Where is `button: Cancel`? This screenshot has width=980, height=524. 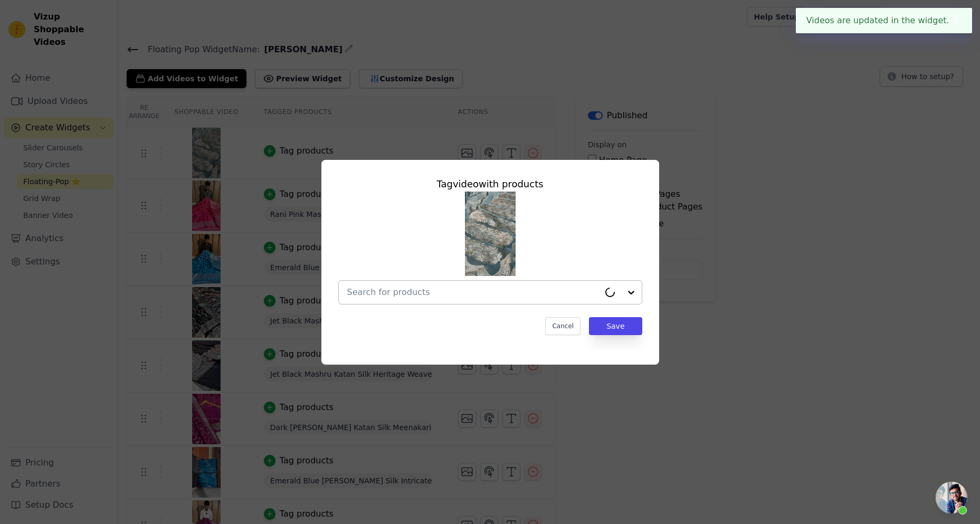
button: Cancel is located at coordinates (562, 326).